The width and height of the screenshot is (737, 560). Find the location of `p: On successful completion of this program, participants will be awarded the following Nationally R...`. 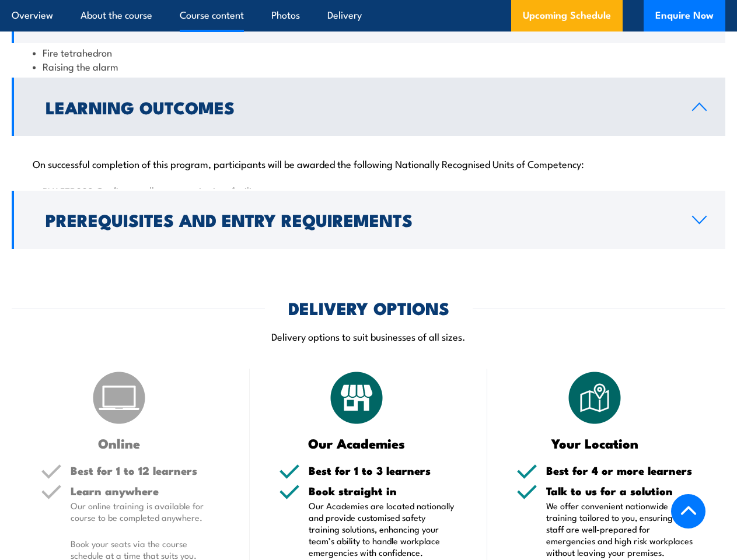

p: On successful completion of this program, participants will be awarded the following Nationally R... is located at coordinates (368, 163).